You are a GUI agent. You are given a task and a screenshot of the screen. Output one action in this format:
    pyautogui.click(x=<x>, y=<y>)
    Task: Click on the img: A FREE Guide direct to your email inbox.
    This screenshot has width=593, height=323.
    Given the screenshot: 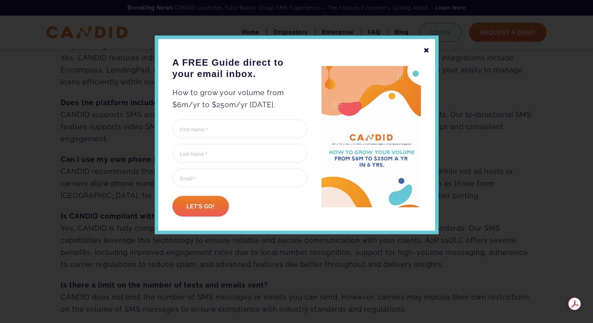 What is the action you would take?
    pyautogui.click(x=371, y=137)
    